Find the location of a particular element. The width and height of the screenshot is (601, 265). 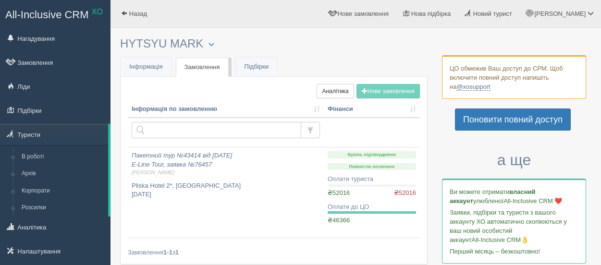

p: Перший місяць – безкоштовно! is located at coordinates (514, 251).